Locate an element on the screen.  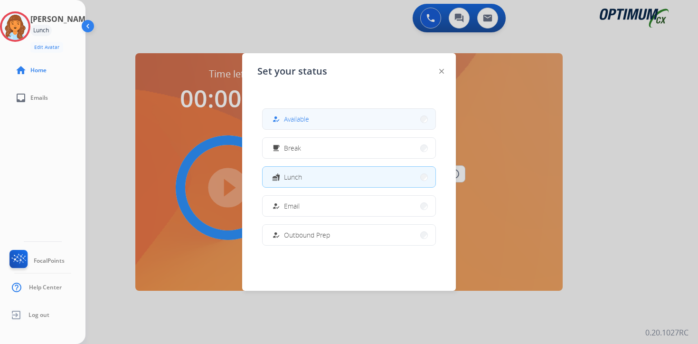
button: Break is located at coordinates (349, 148).